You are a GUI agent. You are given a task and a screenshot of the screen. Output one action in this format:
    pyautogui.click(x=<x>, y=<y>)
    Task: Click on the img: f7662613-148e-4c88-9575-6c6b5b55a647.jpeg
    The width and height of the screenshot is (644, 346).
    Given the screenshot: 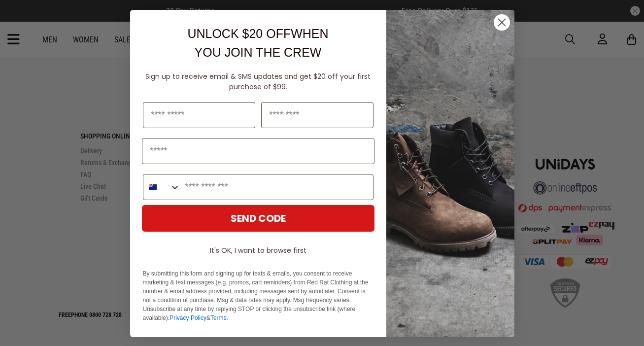 What is the action you would take?
    pyautogui.click(x=450, y=173)
    